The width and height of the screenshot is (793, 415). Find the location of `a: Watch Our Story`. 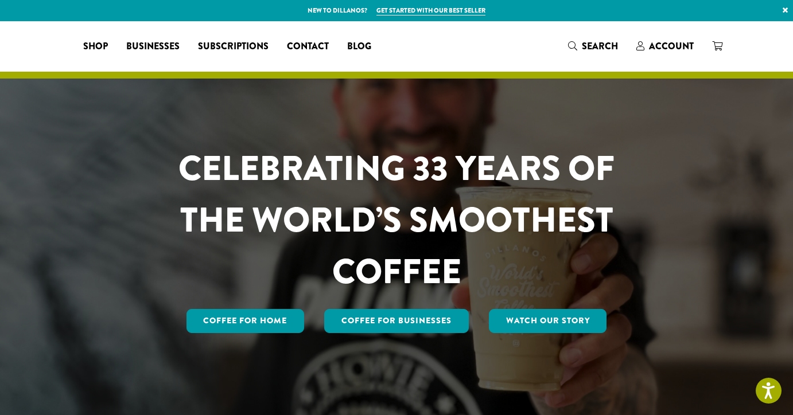

a: Watch Our Story is located at coordinates (548, 321).